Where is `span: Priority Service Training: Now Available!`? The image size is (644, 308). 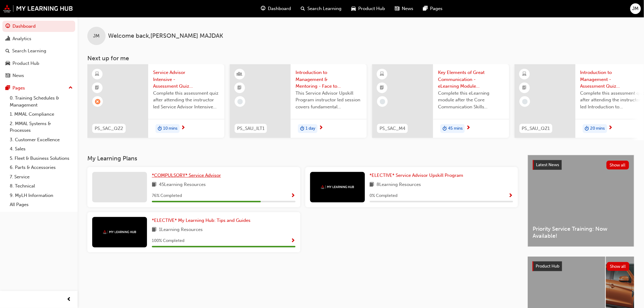 span: Priority Service Training: Now Available! is located at coordinates (581, 232).